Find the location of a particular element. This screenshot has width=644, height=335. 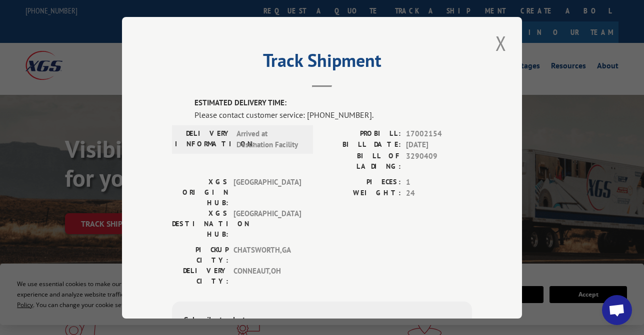

h2: Track Shipment is located at coordinates (322, 63).